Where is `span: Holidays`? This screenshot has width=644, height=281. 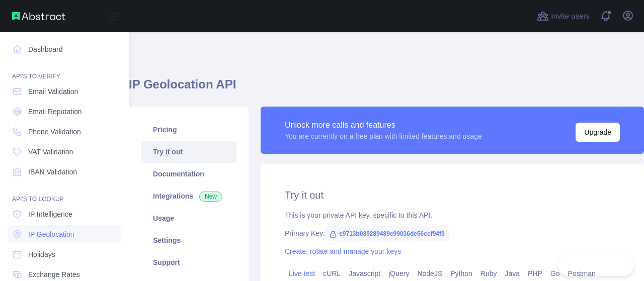
span: Holidays is located at coordinates (42, 255).